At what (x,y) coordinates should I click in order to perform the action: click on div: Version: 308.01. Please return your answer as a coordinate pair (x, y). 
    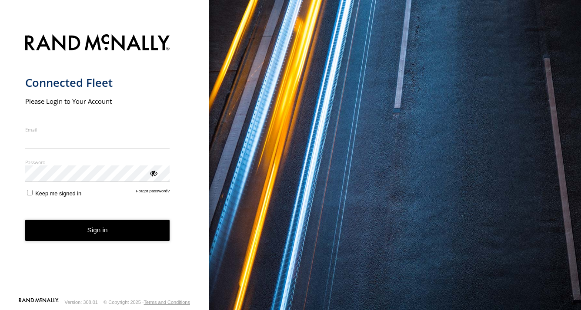
    Looking at the image, I should click on (81, 303).